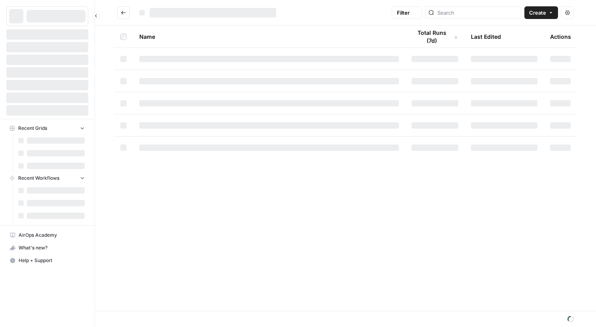  Describe the element at coordinates (477, 13) in the screenshot. I see `input: Search` at that location.